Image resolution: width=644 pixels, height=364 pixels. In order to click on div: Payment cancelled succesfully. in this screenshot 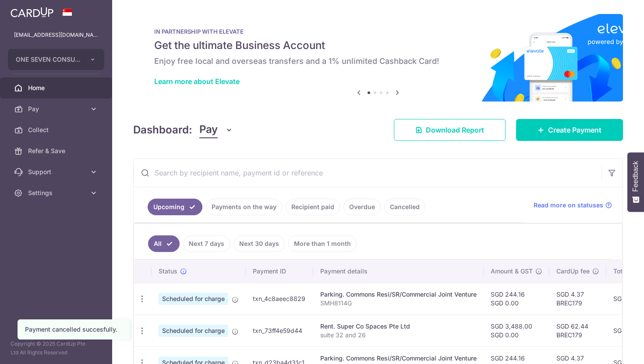, I will do `click(73, 330)`.